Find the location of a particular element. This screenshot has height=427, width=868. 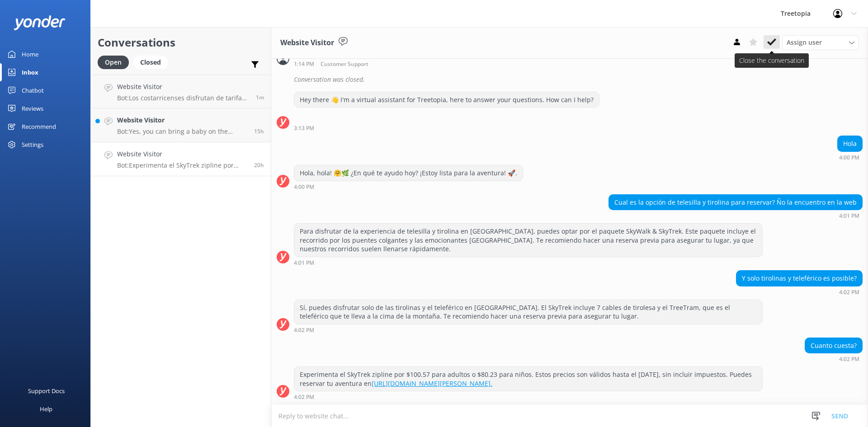

strong: 3:13 PM is located at coordinates (304, 128).